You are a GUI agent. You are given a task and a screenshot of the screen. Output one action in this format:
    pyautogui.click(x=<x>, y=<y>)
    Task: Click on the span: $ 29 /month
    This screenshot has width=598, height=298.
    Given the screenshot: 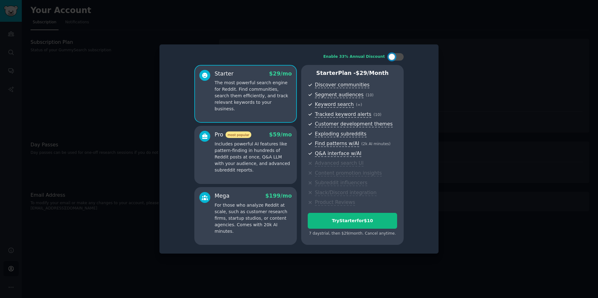 What is the action you would take?
    pyautogui.click(x=372, y=73)
    